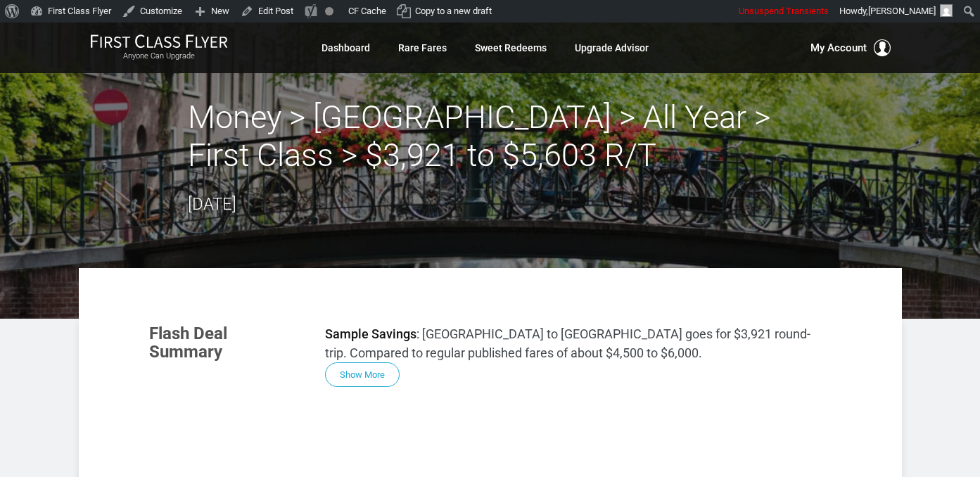 The width and height of the screenshot is (980, 477). What do you see at coordinates (345, 48) in the screenshot?
I see `a: Dashboard` at bounding box center [345, 48].